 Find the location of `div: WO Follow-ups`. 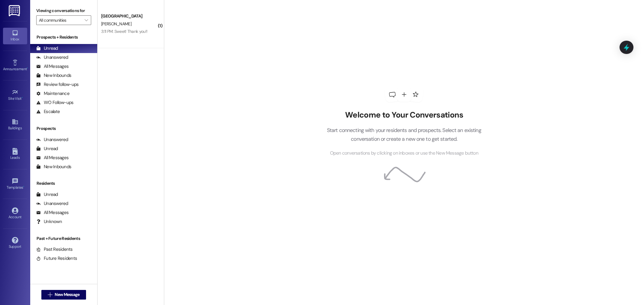

div: WO Follow-ups is located at coordinates (55, 103).